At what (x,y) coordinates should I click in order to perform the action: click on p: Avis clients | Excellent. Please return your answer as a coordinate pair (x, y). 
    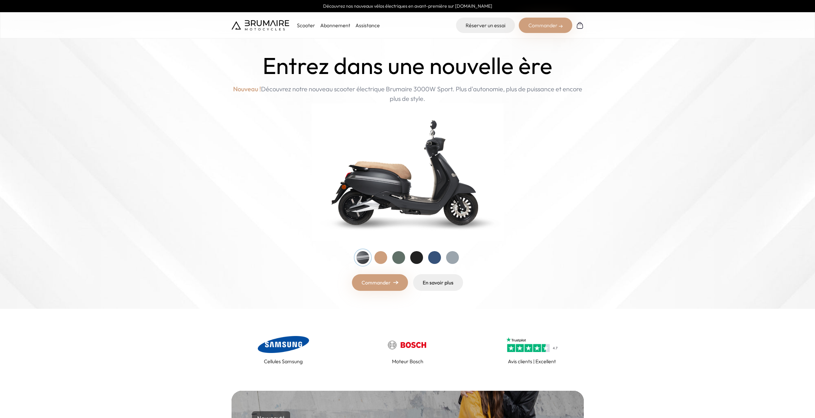
    Looking at the image, I should click on (532, 361).